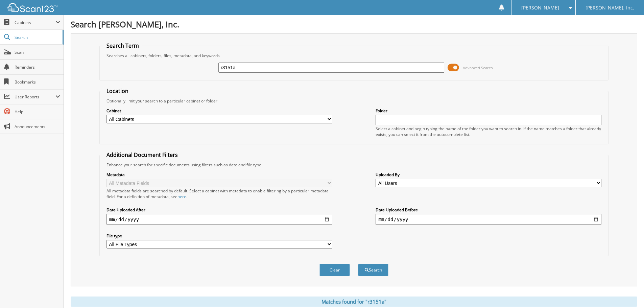 The height and width of the screenshot is (308, 644). Describe the element at coordinates (220, 110) in the screenshot. I see `label: Cabinet` at that location.